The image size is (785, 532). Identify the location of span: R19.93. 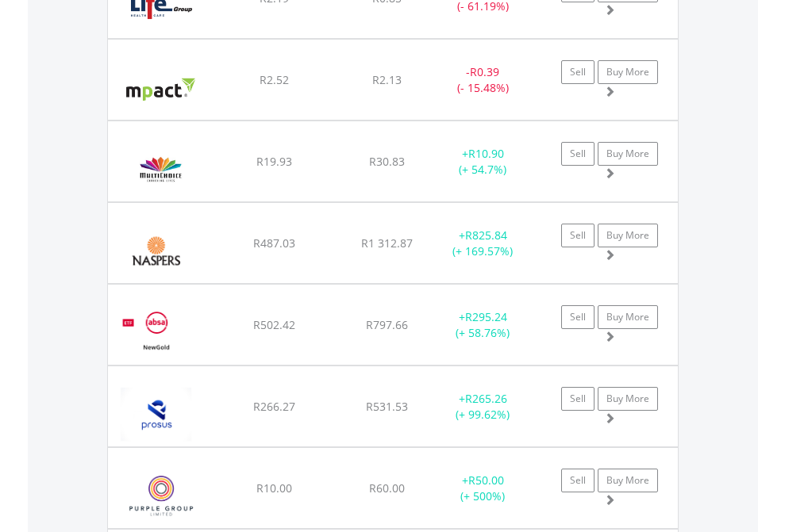
(274, 161).